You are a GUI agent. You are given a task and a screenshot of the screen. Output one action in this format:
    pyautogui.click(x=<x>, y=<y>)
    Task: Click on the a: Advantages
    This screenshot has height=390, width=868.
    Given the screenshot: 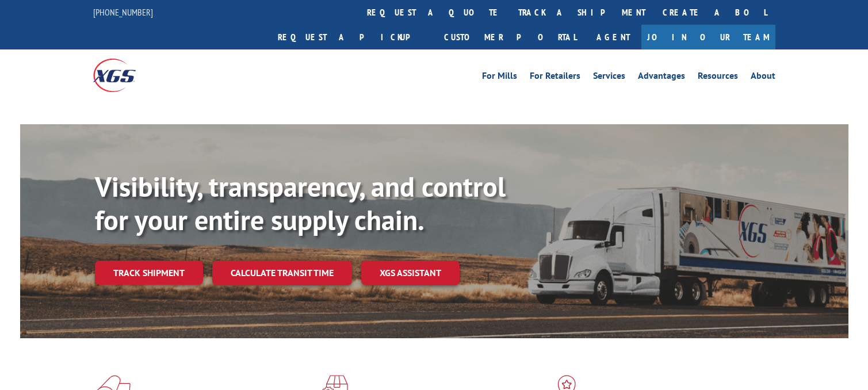 What is the action you would take?
    pyautogui.click(x=662, y=77)
    